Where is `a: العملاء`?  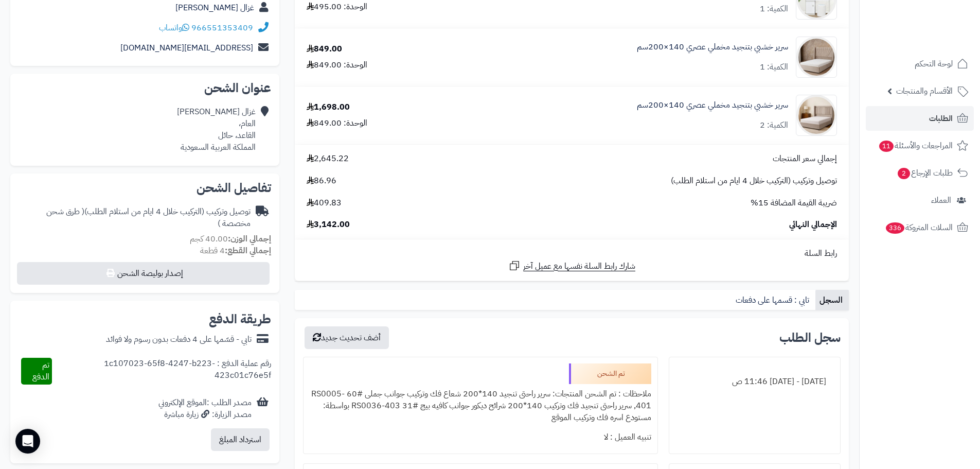 a: العملاء is located at coordinates (920, 201).